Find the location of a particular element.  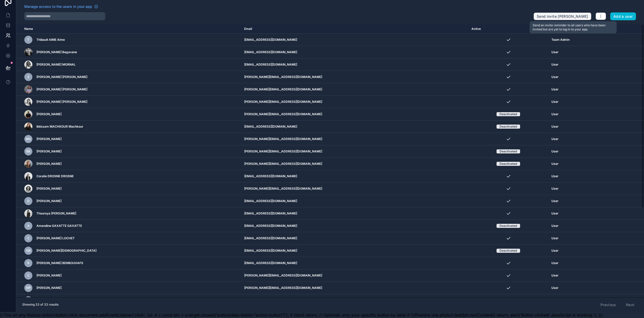

span: Manage access to the users in your app is located at coordinates (58, 7).